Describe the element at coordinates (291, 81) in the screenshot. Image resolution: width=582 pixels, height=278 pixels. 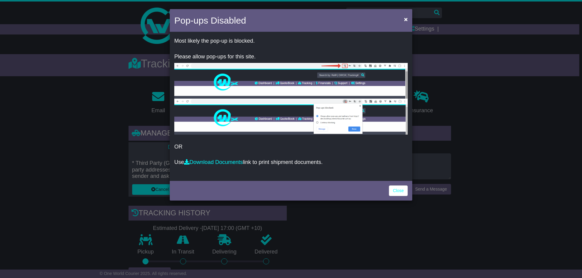
I see `img: allow-popup-1.png` at that location.